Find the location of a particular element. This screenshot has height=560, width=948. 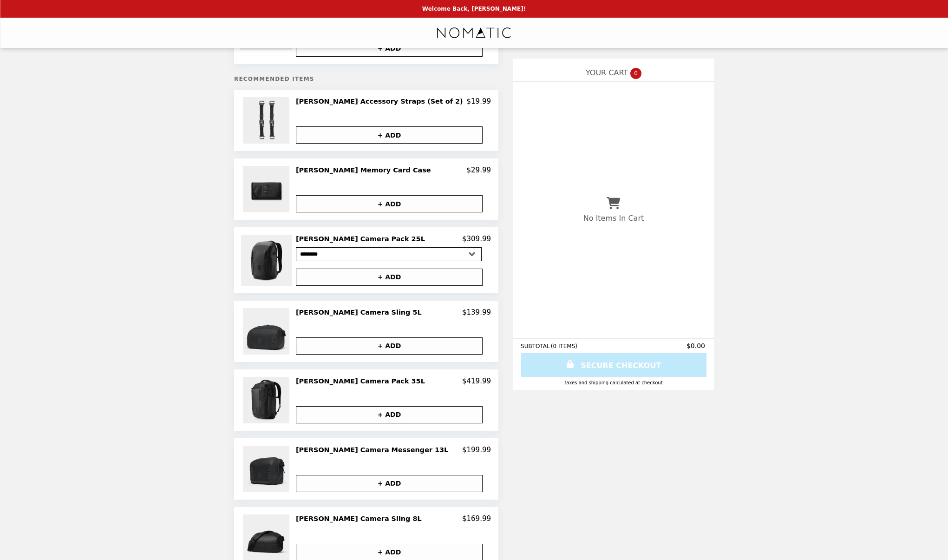

p: $199.99 is located at coordinates (477, 449).